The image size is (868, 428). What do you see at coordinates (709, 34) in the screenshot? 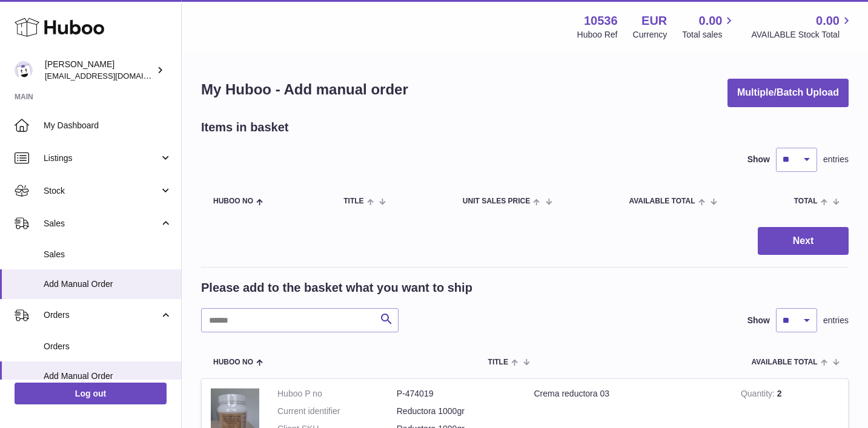
I see `span: Total sales` at bounding box center [709, 34].